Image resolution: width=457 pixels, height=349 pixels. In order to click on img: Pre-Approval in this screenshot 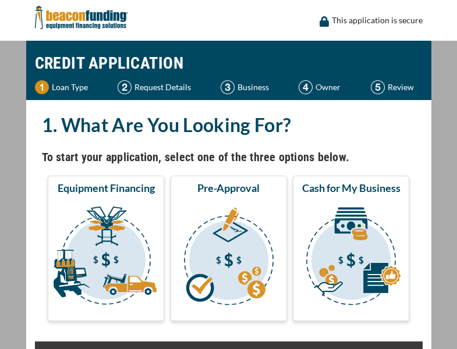, I will do `click(229, 258)`.